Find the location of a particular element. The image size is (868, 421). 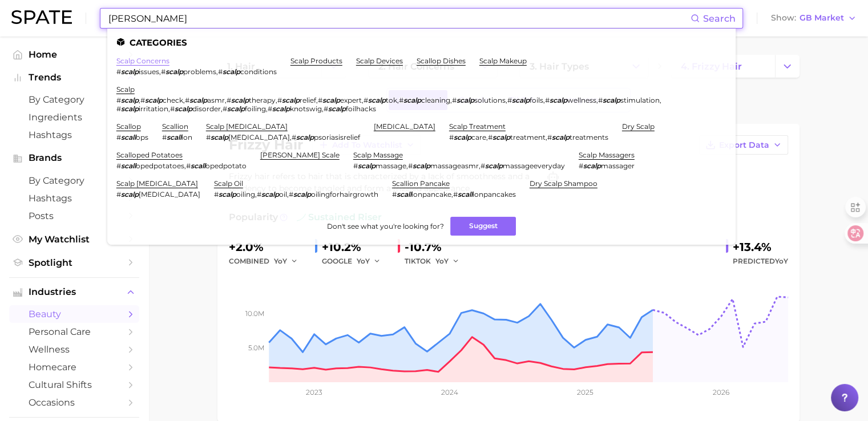

a: scalp massagers is located at coordinates (607, 154).